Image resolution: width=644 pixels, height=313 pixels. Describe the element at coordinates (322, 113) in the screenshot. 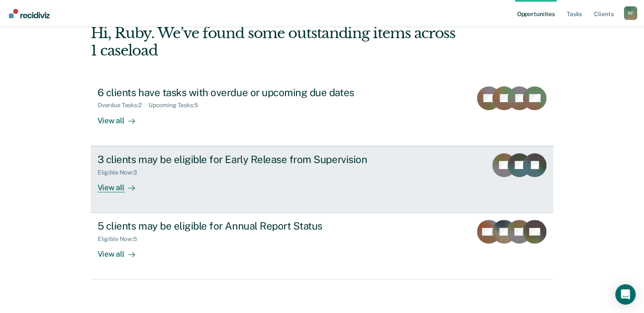

I see `a: 6 clients have tasks with overdue or upcoming due datesOverdue Tasks:2Upcoming Tasks:5View all` at that location.